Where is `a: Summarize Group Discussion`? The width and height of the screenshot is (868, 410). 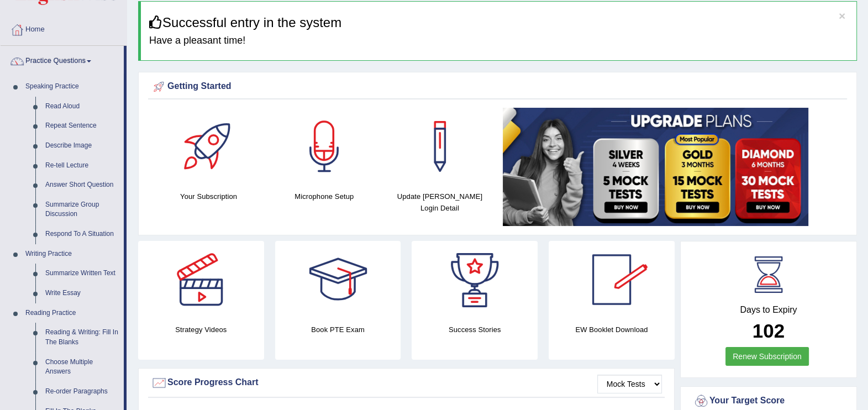 a: Summarize Group Discussion is located at coordinates (82, 209).